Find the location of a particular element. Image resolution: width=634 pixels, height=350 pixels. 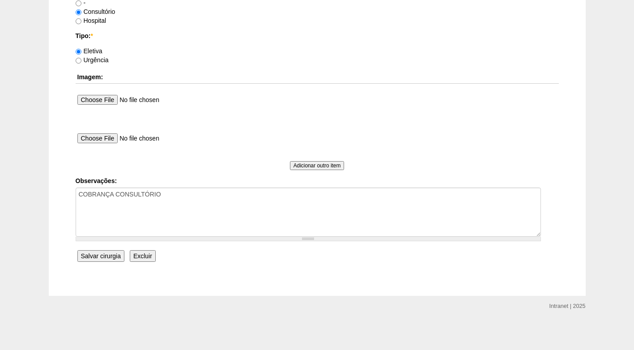

input: Urgência is located at coordinates (78, 60).